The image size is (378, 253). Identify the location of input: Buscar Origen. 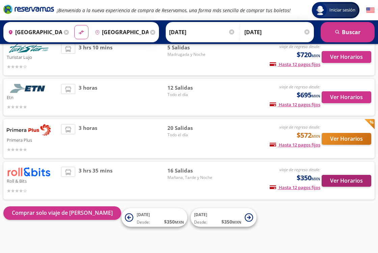
(34, 32).